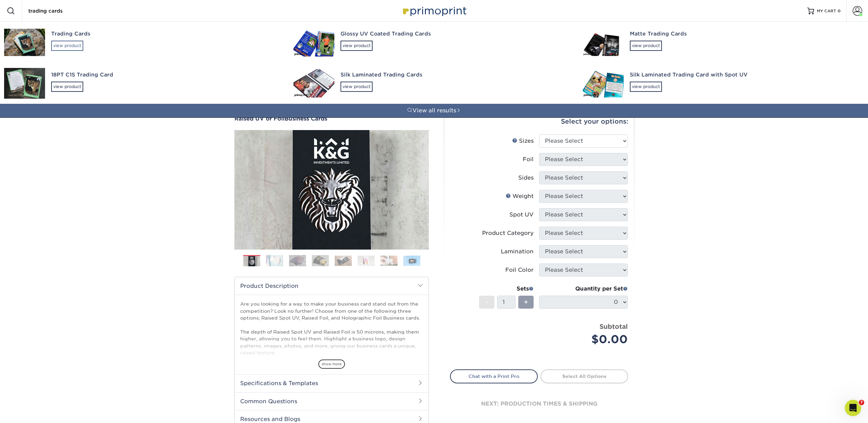  What do you see at coordinates (519, 270) in the screenshot?
I see `div: Foil Color` at bounding box center [519, 270].